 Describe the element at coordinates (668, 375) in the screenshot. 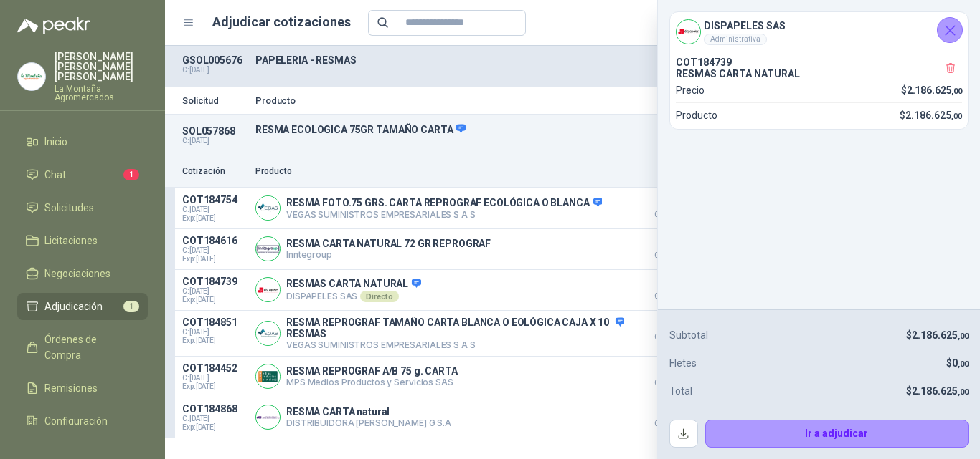

I see `p: $ 2.553.000` at that location.